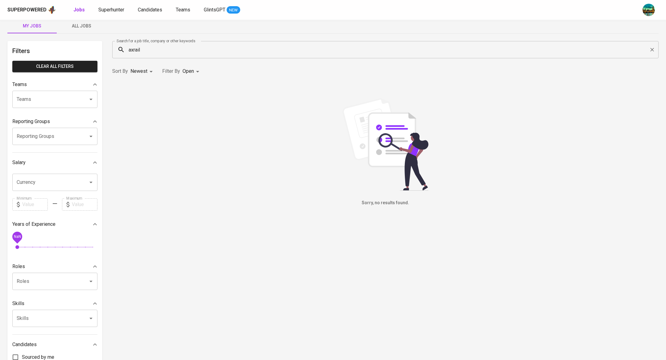  Describe the element at coordinates (112, 10) in the screenshot. I see `a: Superhunter` at that location.